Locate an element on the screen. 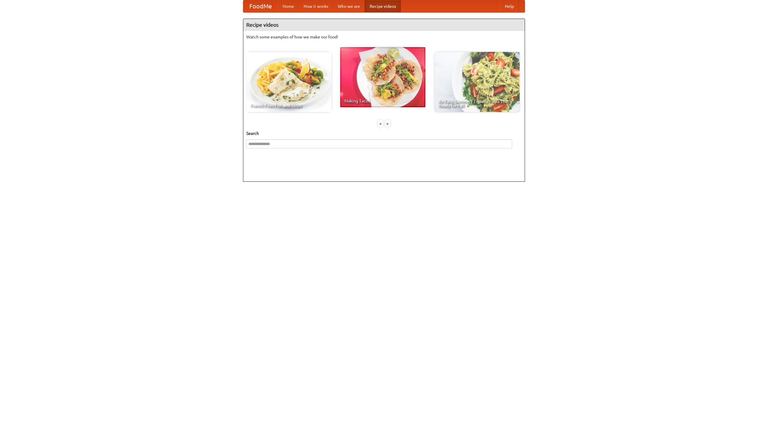 Image resolution: width=768 pixels, height=425 pixels. a: Making Tacos is located at coordinates (383, 77).